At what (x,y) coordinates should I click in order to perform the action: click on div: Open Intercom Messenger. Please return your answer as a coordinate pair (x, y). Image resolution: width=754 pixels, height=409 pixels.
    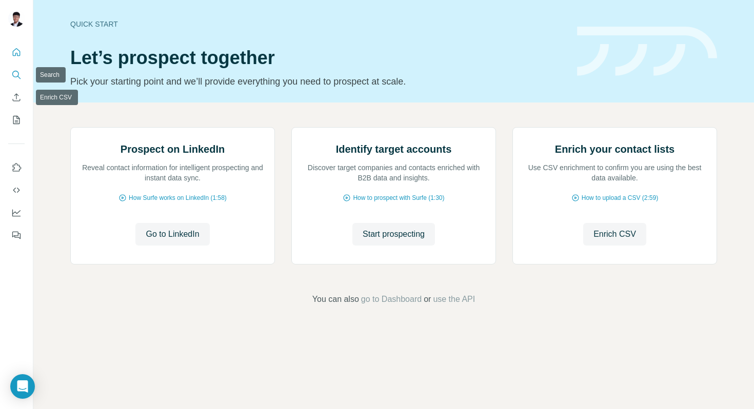
    Looking at the image, I should click on (23, 387).